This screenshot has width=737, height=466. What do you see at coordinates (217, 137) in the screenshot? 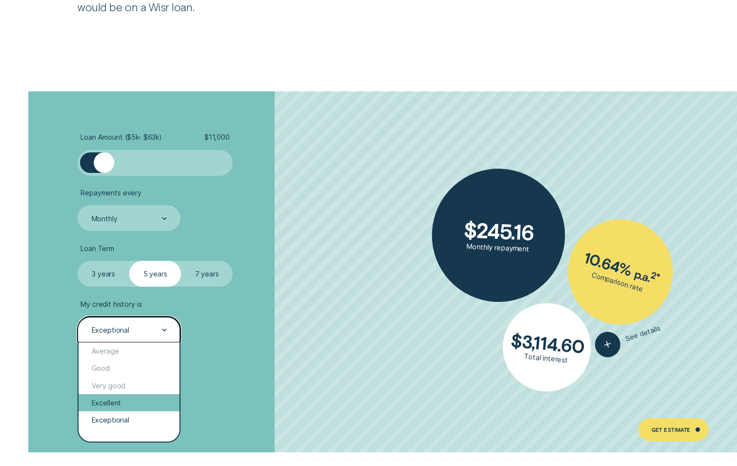
I see `span: $ 11,000` at bounding box center [217, 137].